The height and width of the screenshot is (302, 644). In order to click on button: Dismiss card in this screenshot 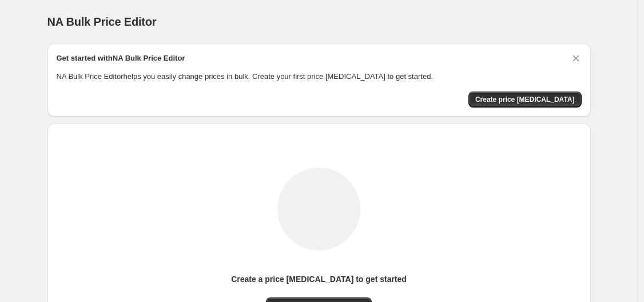, I will do `click(576, 59)`.